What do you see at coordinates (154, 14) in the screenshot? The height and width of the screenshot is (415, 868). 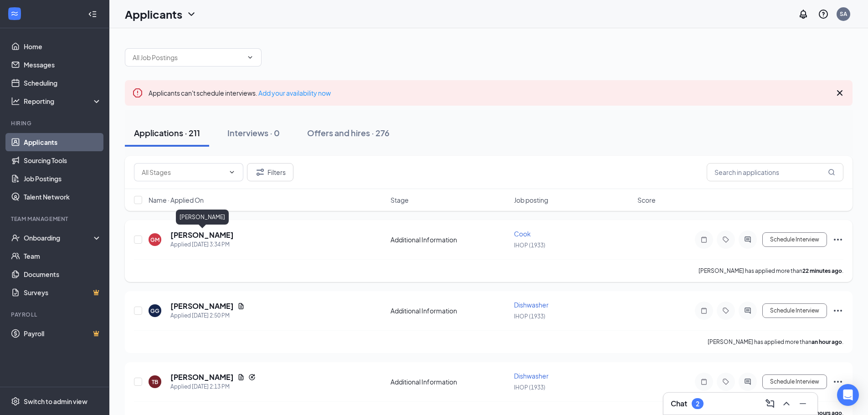 I see `h1: Applicants` at bounding box center [154, 14].